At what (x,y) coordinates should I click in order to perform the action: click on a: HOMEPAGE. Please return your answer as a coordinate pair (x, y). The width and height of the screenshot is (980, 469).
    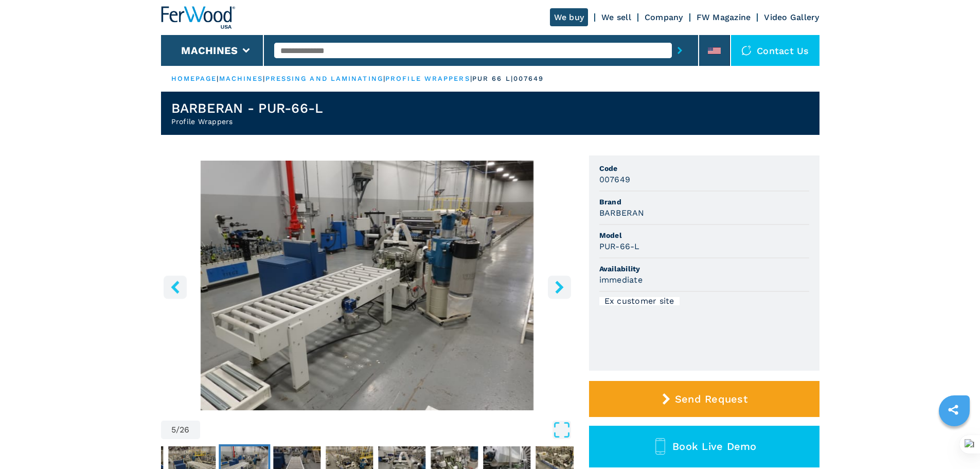
    Looking at the image, I should click on (194, 78).